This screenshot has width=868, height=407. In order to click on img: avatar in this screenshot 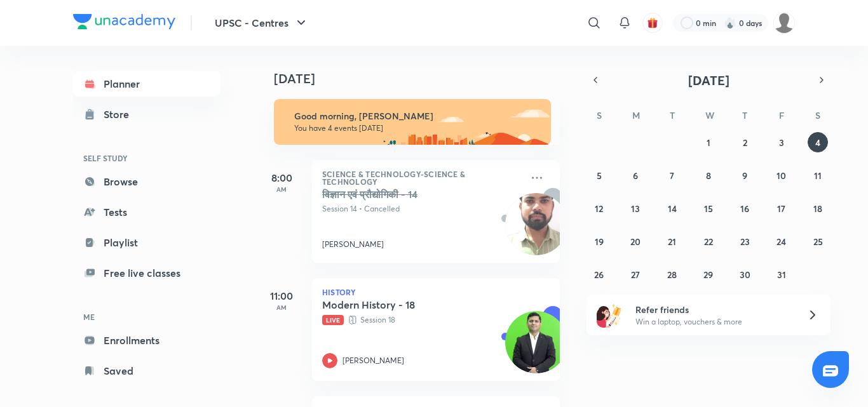, I will do `click(653, 23)`.